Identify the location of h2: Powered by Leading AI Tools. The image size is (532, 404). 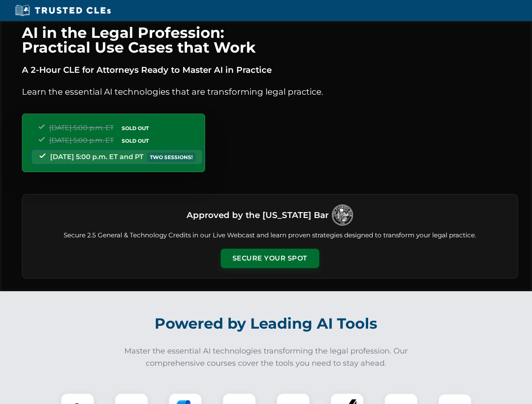
(266, 324).